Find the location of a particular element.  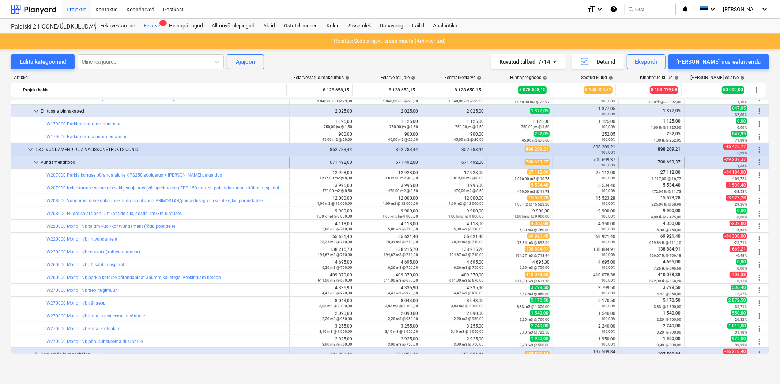

span: 647,95 is located at coordinates (739, 134).